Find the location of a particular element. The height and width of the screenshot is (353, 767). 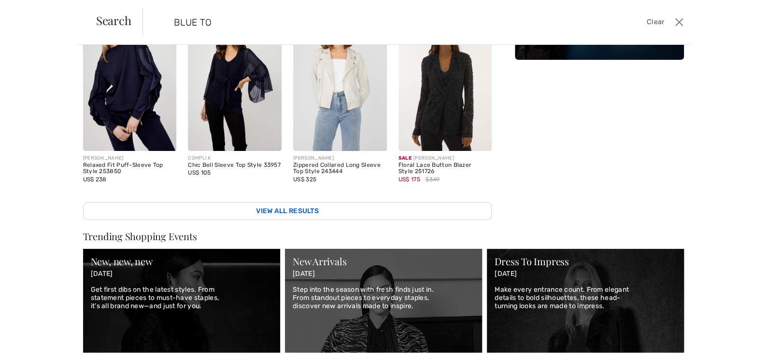

span: Clear is located at coordinates (655, 22).